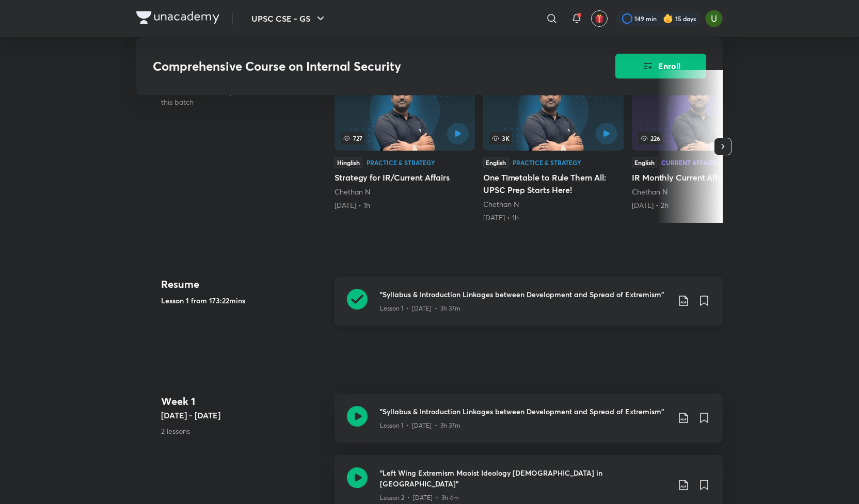  Describe the element at coordinates (500, 138) in the screenshot. I see `span: 3K` at that location.